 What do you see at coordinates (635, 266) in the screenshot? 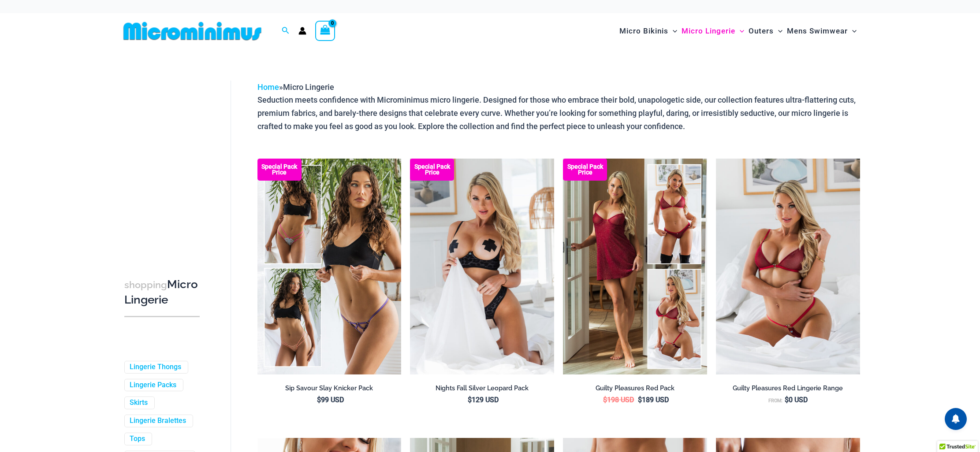
I see `a: Guilty Pleasures Red Collection Pack F Guilty Pleasures Red Collection Pack BGuilty Pleasures Red...` at bounding box center [635, 266].